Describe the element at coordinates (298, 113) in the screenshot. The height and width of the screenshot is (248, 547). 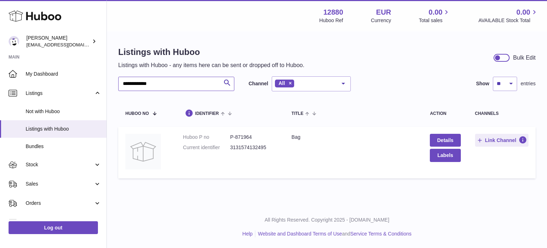
I see `span: title` at that location.